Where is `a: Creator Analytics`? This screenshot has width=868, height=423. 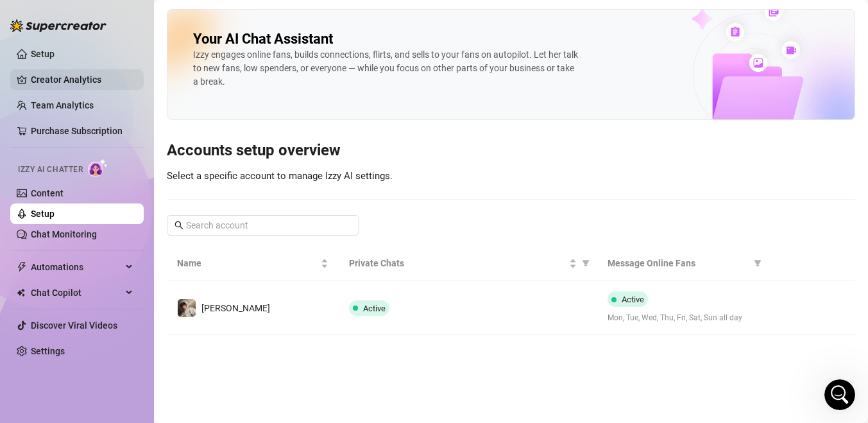 a: Creator Analytics is located at coordinates (82, 79).